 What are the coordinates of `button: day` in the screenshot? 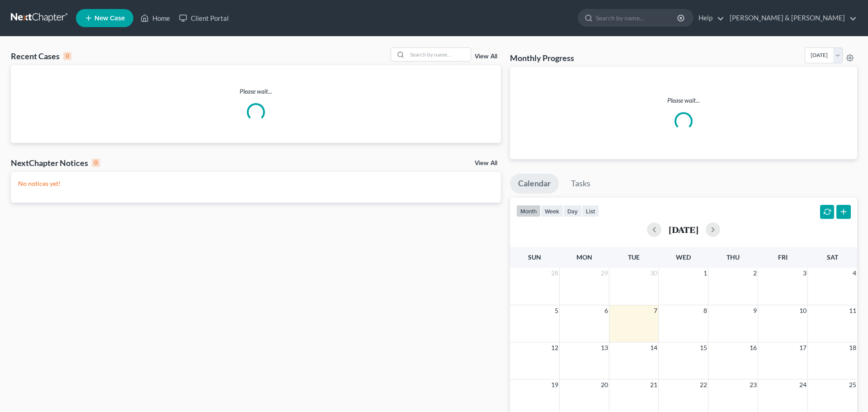 It's located at (572, 211).